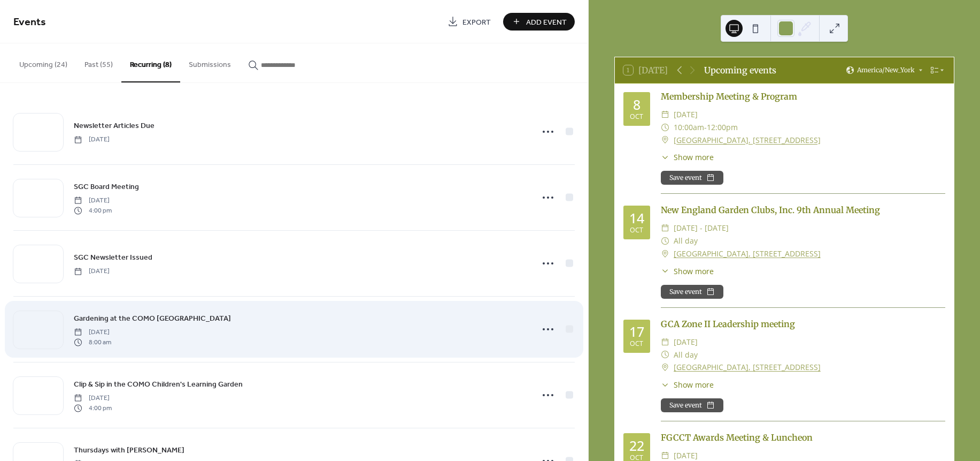 Image resolution: width=980 pixels, height=461 pixels. I want to click on span: 10:00am, so click(688, 127).